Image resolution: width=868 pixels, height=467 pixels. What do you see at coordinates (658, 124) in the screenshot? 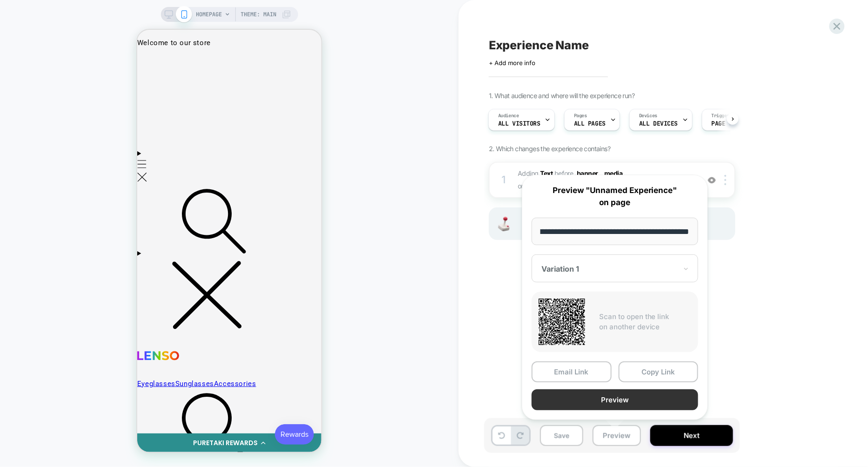
I see `span: ALL DEVICES` at bounding box center [658, 124].